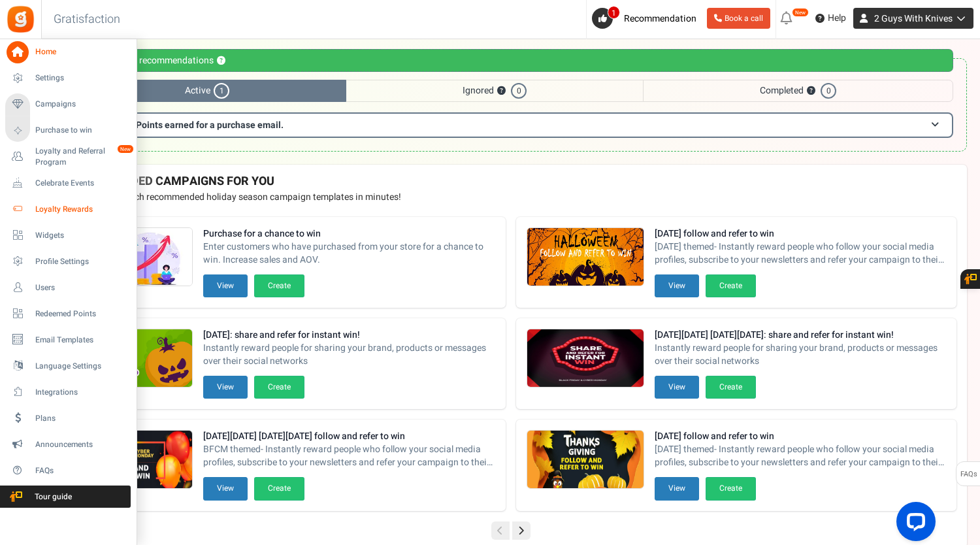 The height and width of the screenshot is (545, 980). Describe the element at coordinates (68, 105) in the screenshot. I see `a: Campaigns` at that location.